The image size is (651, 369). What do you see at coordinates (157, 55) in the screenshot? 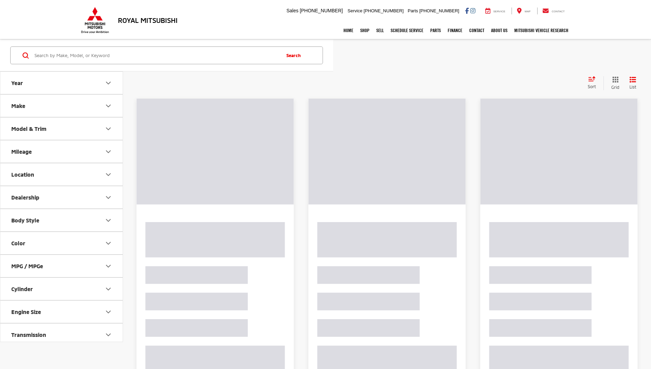
I see `input: Search by Make, Model, or Keyword` at bounding box center [157, 55].